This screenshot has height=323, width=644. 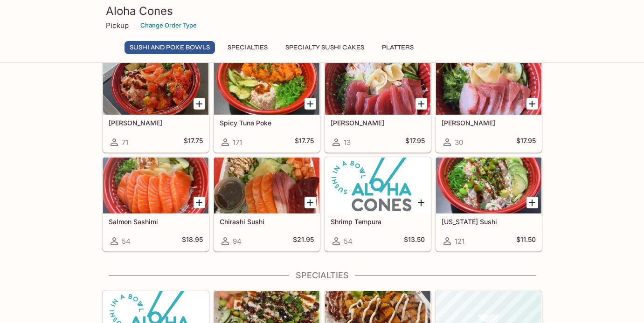 I want to click on div: Maguro Sashimi, so click(x=378, y=86).